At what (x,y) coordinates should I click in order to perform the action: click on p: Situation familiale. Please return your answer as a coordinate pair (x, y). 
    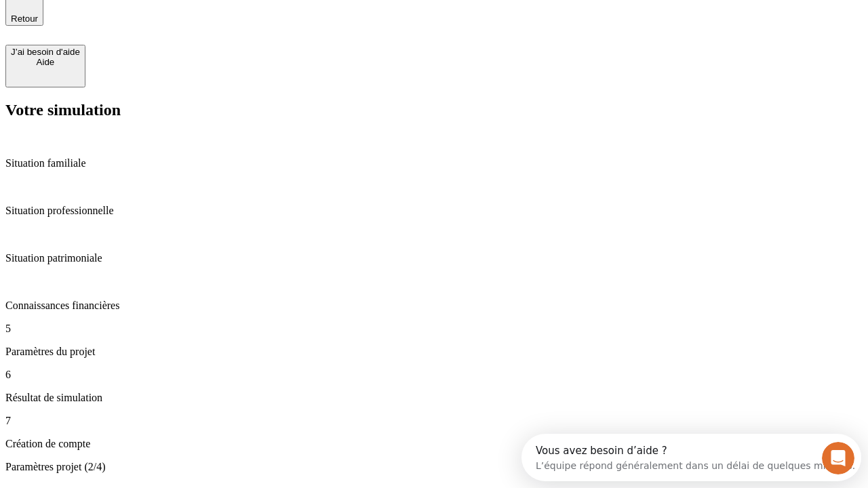
    Looking at the image, I should click on (434, 163).